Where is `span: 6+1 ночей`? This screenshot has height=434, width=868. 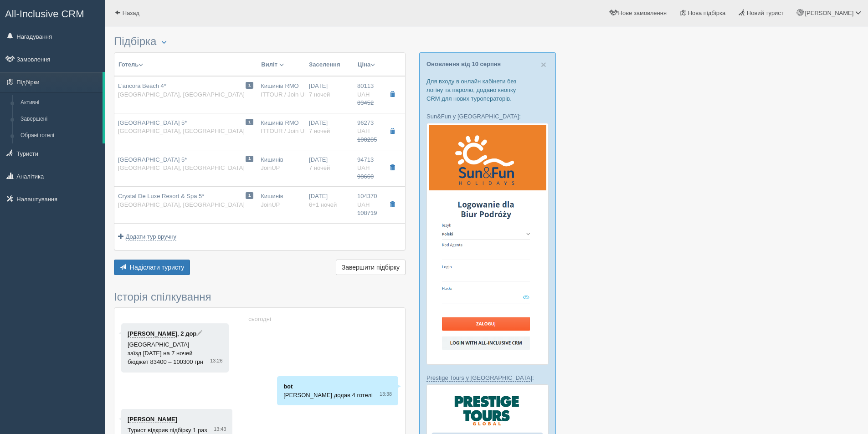
span: 6+1 ночей is located at coordinates (323, 204).